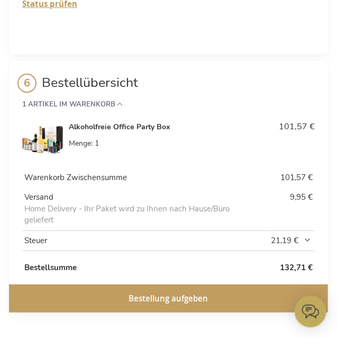 Image resolution: width=337 pixels, height=338 pixels. Describe the element at coordinates (144, 240) in the screenshot. I see `th: Steuer` at that location.